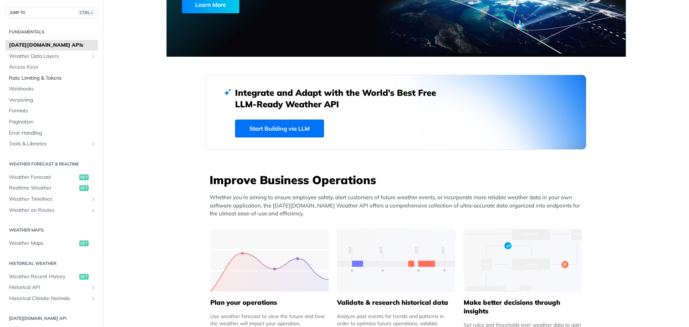 The image size is (689, 327). What do you see at coordinates (43, 243) in the screenshot?
I see `span: Weather Maps` at bounding box center [43, 243].